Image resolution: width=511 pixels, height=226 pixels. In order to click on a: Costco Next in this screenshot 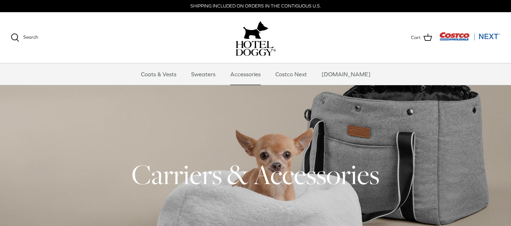, I will do `click(291, 74)`.